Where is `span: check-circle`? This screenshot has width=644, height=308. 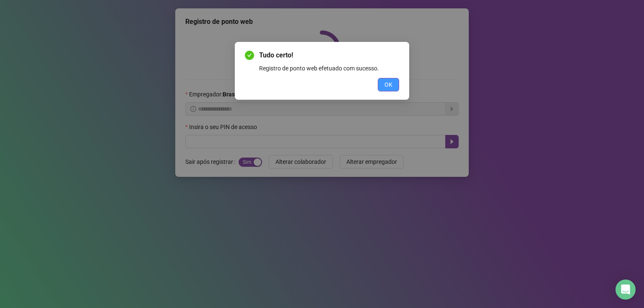
span: check-circle is located at coordinates (250, 55).